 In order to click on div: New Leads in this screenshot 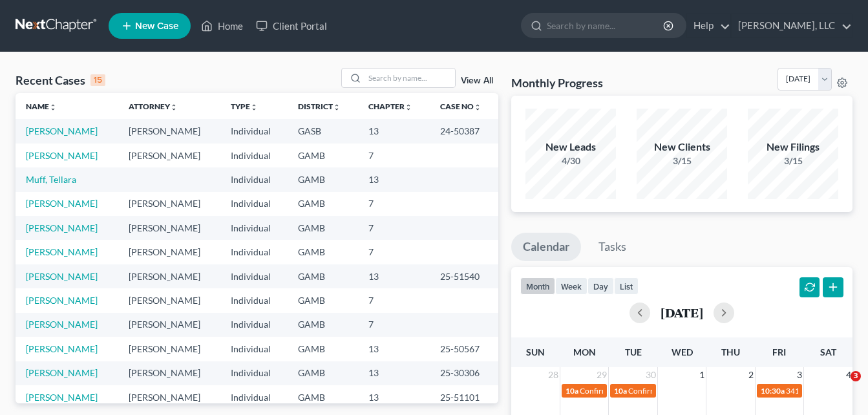, I will do `click(571, 146)`.